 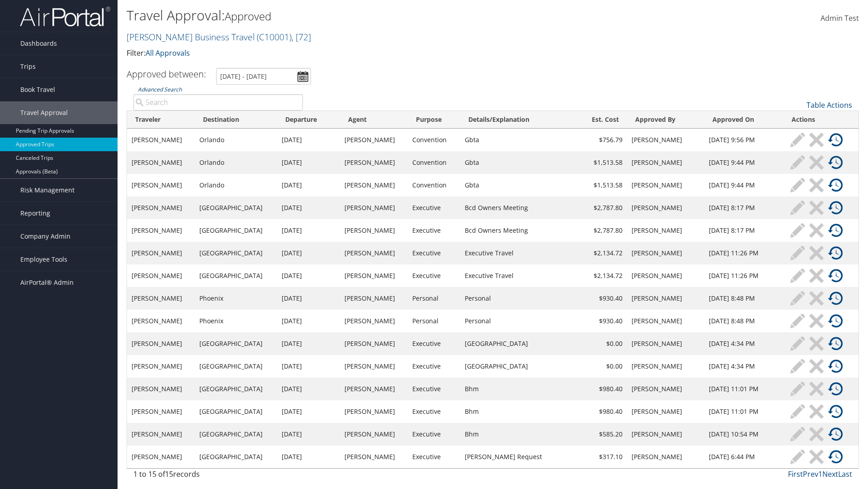 What do you see at coordinates (168, 53) in the screenshot?
I see `a: All Approvals` at bounding box center [168, 53].